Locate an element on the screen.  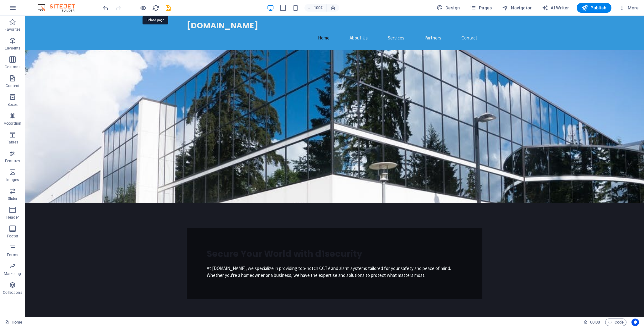
p: Boxes is located at coordinates (13, 104).